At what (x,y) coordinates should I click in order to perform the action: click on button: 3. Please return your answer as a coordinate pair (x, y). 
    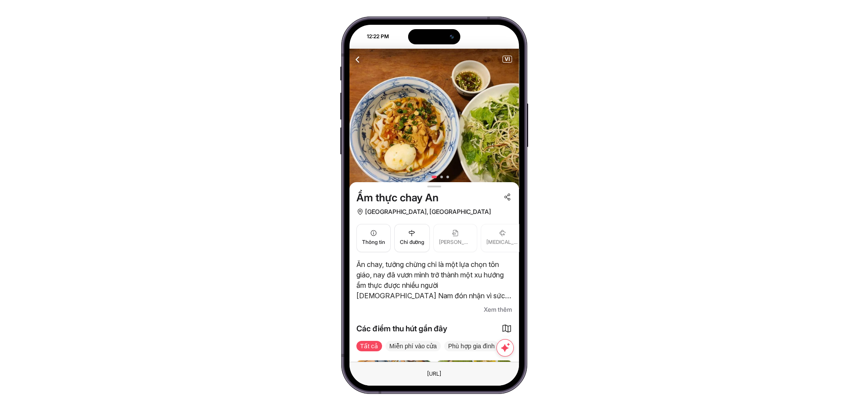
    Looking at the image, I should click on (434, 177).